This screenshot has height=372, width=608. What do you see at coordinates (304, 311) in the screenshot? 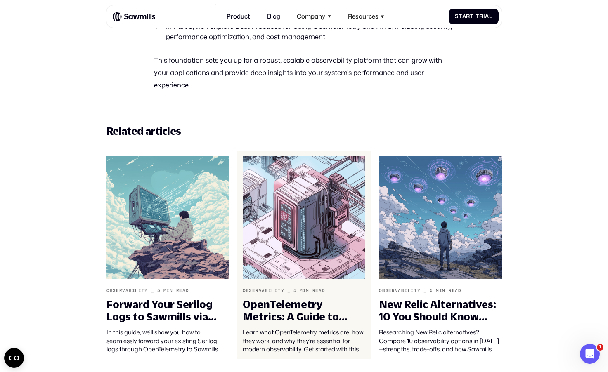
I see `div: OpenTelemetry Metrics: A Guide to Getting Started` at bounding box center [304, 311].